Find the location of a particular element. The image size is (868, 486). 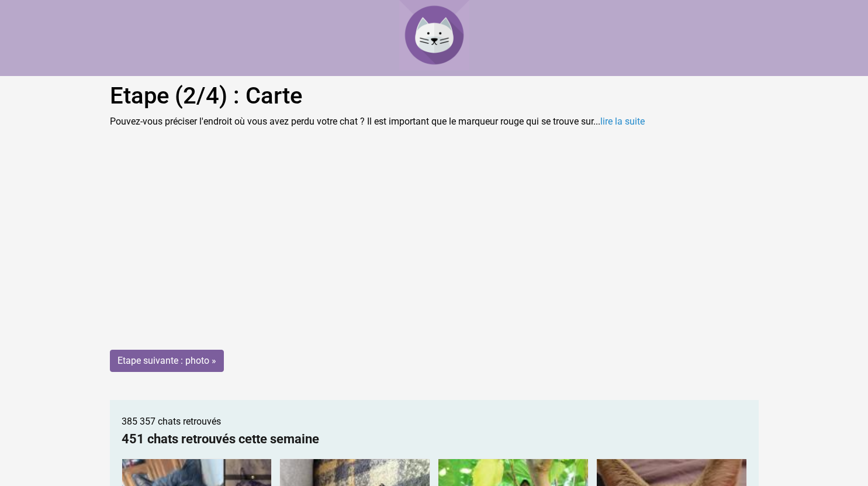

h1: Etape (2/4) : Carte is located at coordinates (434, 96).